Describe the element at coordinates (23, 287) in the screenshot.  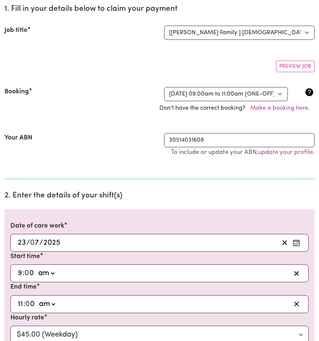
I see `label: End time` at that location.